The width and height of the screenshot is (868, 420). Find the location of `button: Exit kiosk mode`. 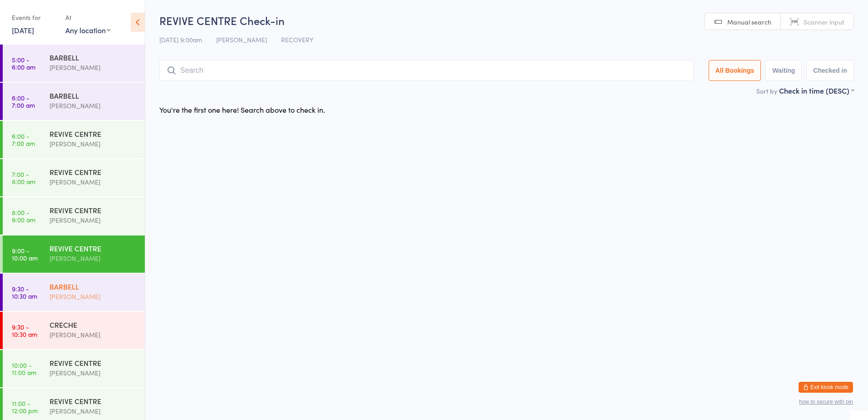

button: Exit kiosk mode is located at coordinates (826, 387).